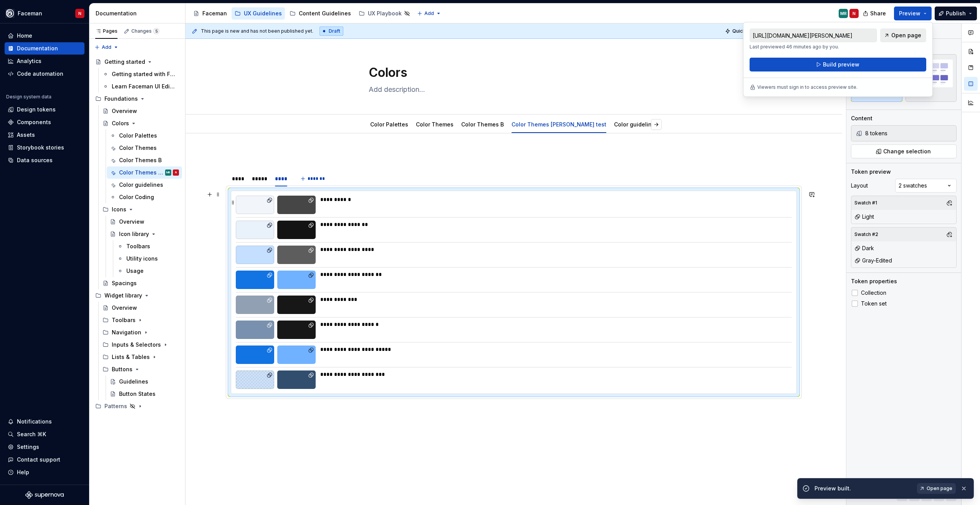 This screenshot has width=980, height=505. What do you see at coordinates (145, 148) in the screenshot?
I see `a: Color Themes` at bounding box center [145, 148].